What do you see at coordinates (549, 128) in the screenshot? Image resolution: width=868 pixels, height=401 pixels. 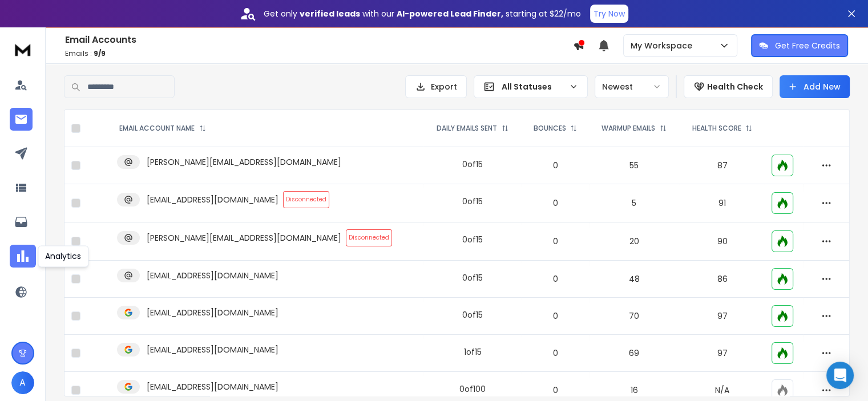 I see `p: BOUNCES` at bounding box center [549, 128].